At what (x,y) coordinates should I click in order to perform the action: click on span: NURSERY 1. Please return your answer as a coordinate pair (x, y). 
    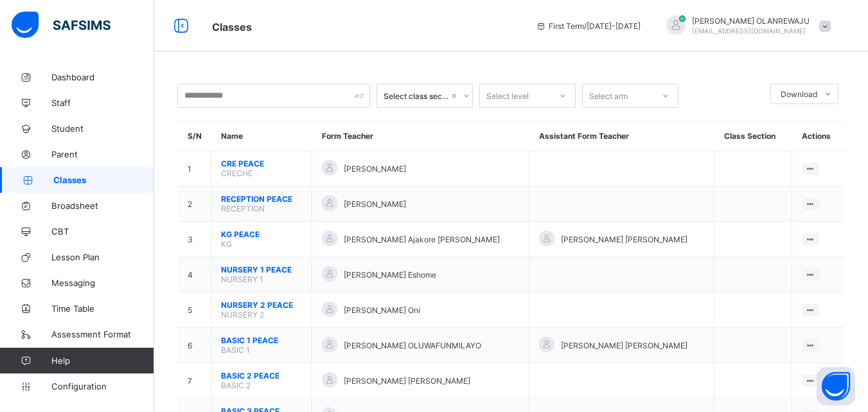
    Looking at the image, I should click on (242, 279).